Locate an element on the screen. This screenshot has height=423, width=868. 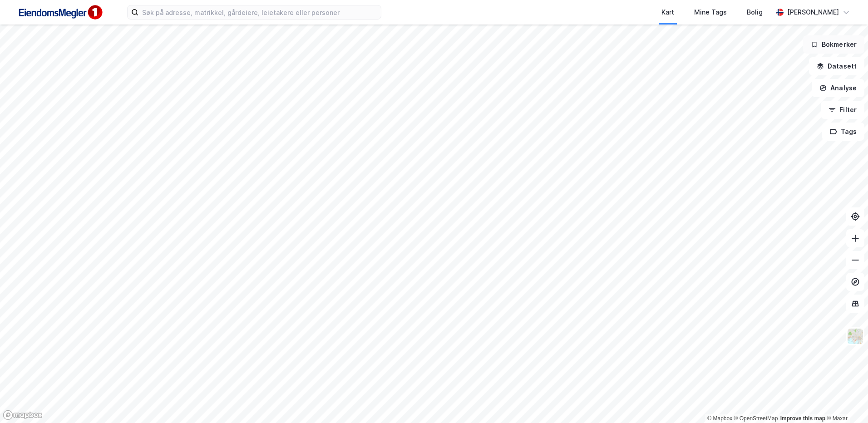
div: Mine Tags is located at coordinates (710, 12).